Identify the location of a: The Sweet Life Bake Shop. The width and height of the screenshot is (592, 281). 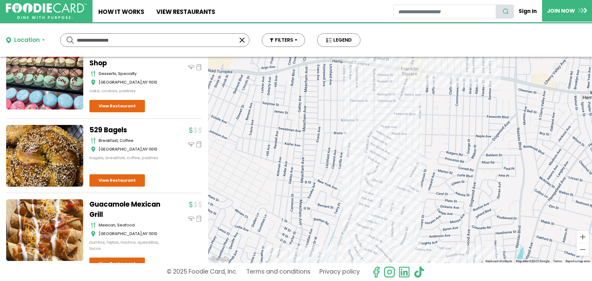
(128, 58).